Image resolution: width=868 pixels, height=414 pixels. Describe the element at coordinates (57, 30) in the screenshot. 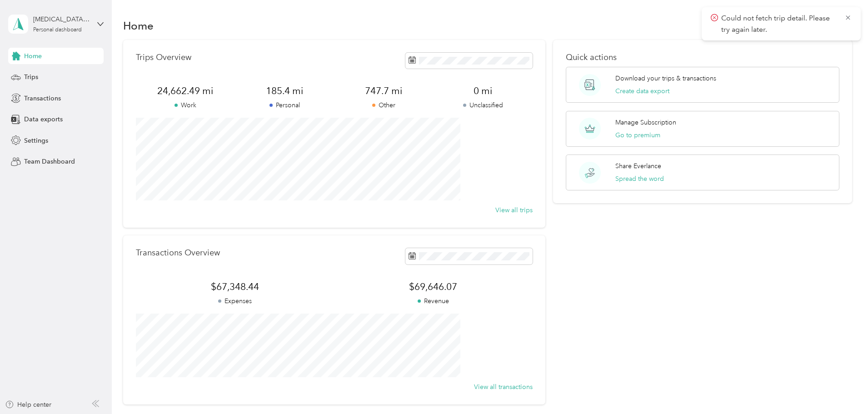

I see `div: Personal dashboard` at that location.